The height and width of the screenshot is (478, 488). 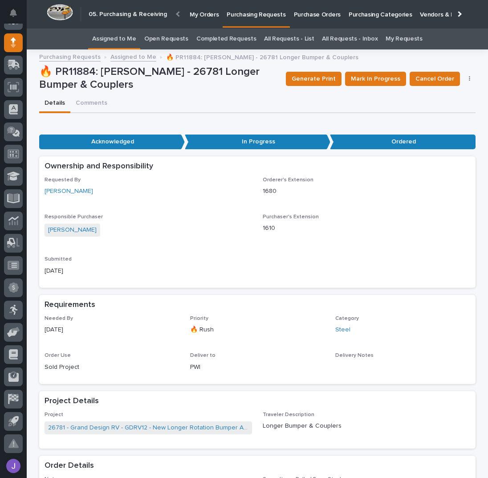 What do you see at coordinates (128, 14) in the screenshot?
I see `h2: 05. Purchasing & Receiving` at bounding box center [128, 14].